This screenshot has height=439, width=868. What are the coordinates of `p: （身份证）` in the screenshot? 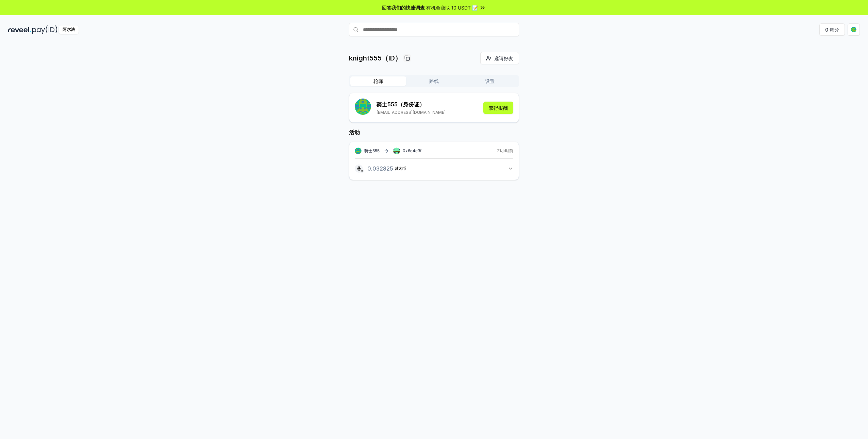 It's located at (411, 105).